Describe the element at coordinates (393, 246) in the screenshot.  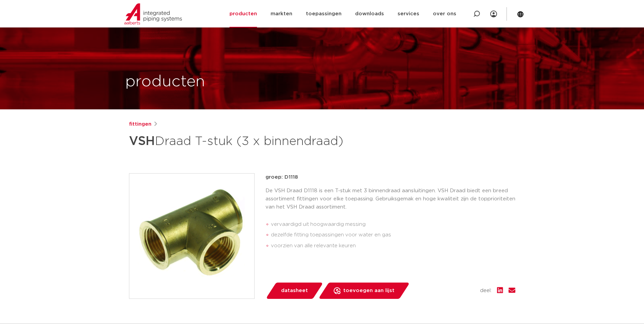
I see `li: voorzien van alle relevante keuren` at that location.